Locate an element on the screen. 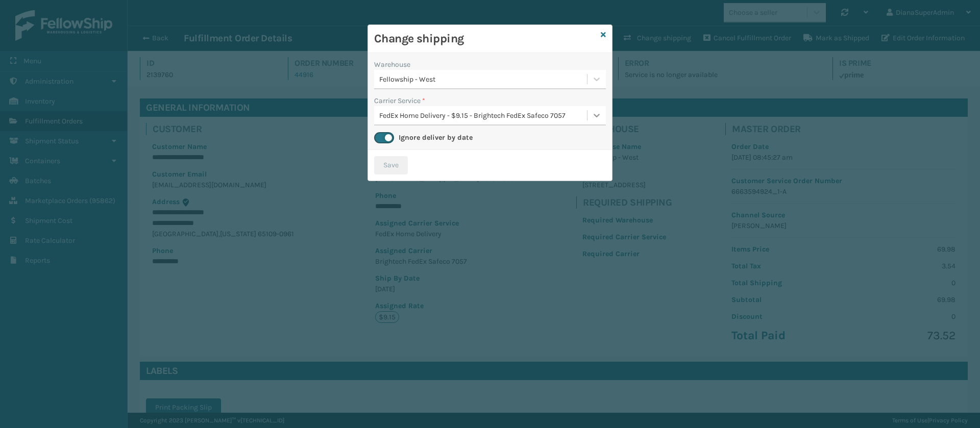 This screenshot has height=428, width=980. label: Warehouse is located at coordinates (392, 65).